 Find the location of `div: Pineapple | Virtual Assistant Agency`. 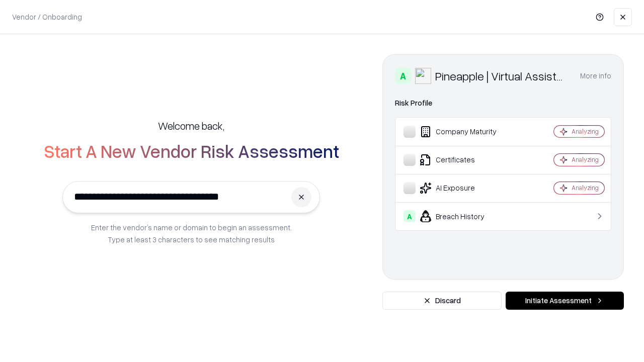

div: Pineapple | Virtual Assistant Agency is located at coordinates (501, 76).